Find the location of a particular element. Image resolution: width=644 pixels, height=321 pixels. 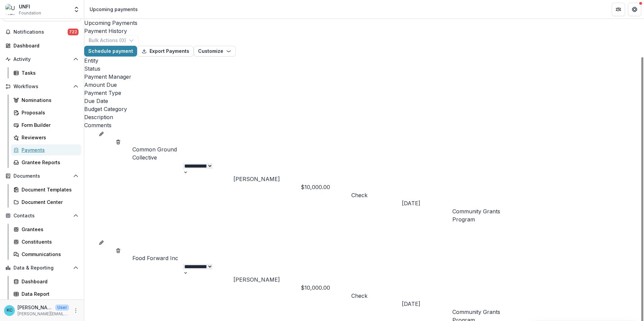

div: Tasks is located at coordinates (48, 73).